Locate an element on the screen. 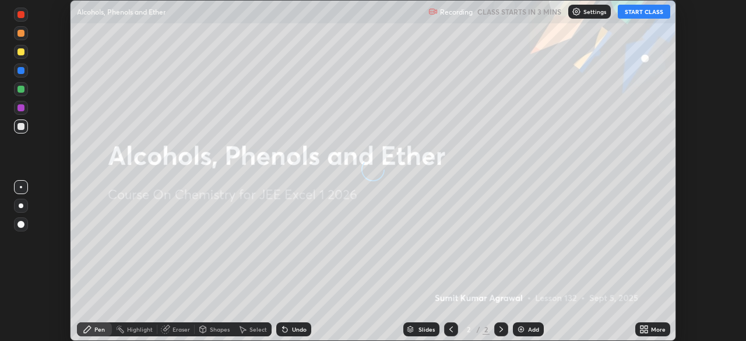 The height and width of the screenshot is (341, 746). div: Undo is located at coordinates (299, 329).